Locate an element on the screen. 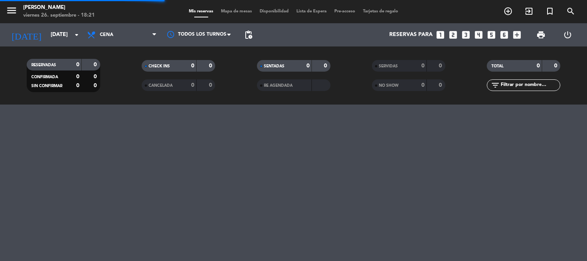  span: RE AGENDADA is located at coordinates (278, 85).